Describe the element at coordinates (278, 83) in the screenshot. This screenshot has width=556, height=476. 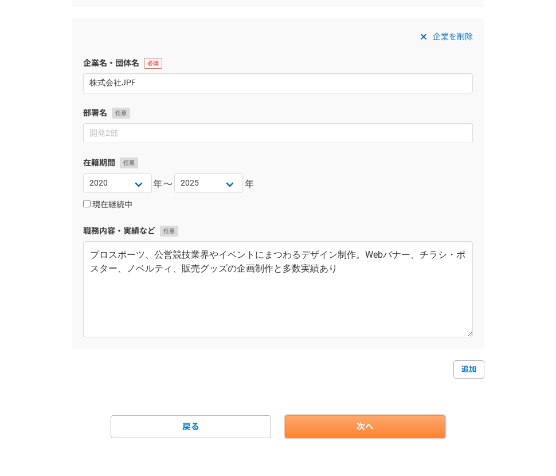
I see `input: エニィクルー株式会社` at that location.